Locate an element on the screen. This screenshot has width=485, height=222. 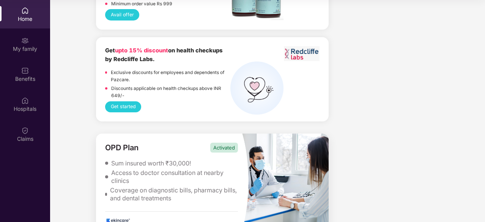
img: svg+xml;base64,PHN2ZyBpZD0iSG9tZSIgeG1sbnM9Imh0dHA6Ly93d3cudzMub3JnLzIwMDAvc3ZnIiB3aWR0aD0iMjAiIG... is located at coordinates (25, 11).